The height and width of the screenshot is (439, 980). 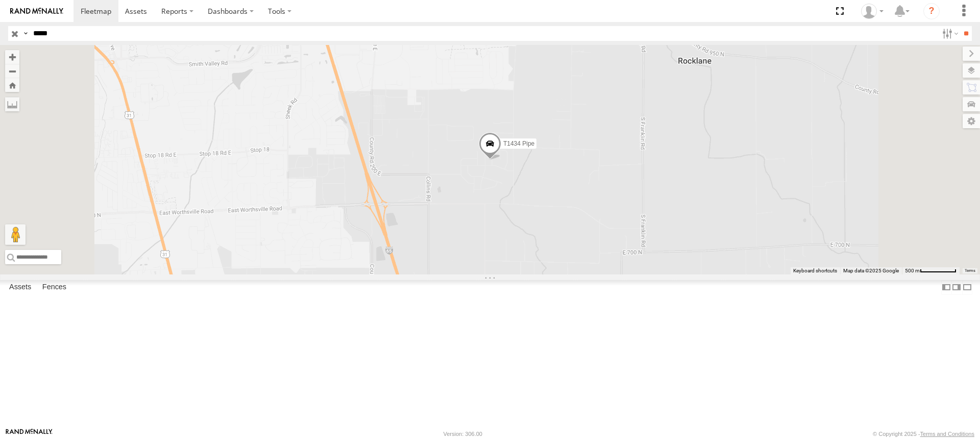 What do you see at coordinates (12, 85) in the screenshot?
I see `button: Zoom Home` at bounding box center [12, 85].